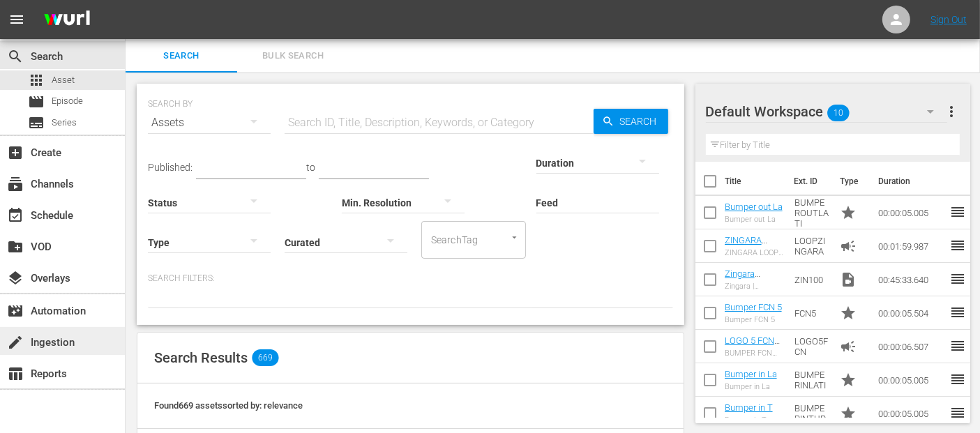  Describe the element at coordinates (15, 373) in the screenshot. I see `span: Reports` at that location.